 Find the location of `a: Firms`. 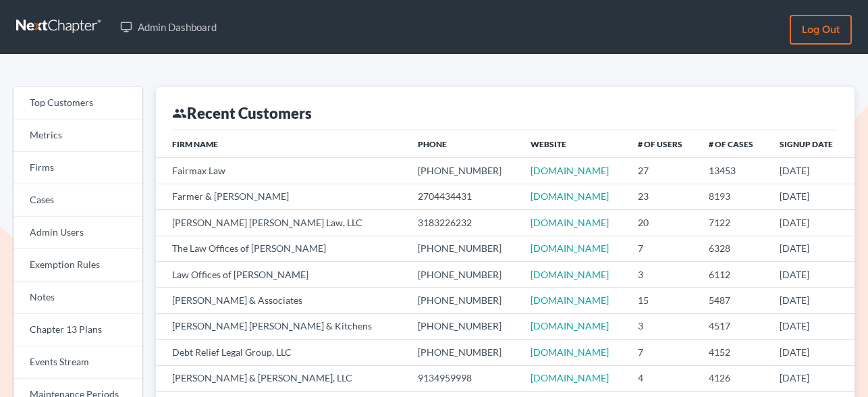

a: Firms is located at coordinates (78, 168).